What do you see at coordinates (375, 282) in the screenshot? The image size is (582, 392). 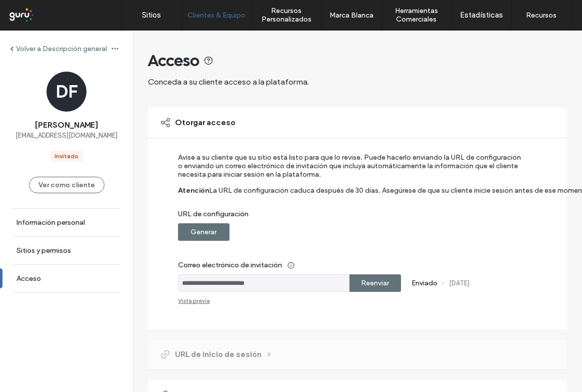 I see `label: Reenviar` at bounding box center [375, 282].